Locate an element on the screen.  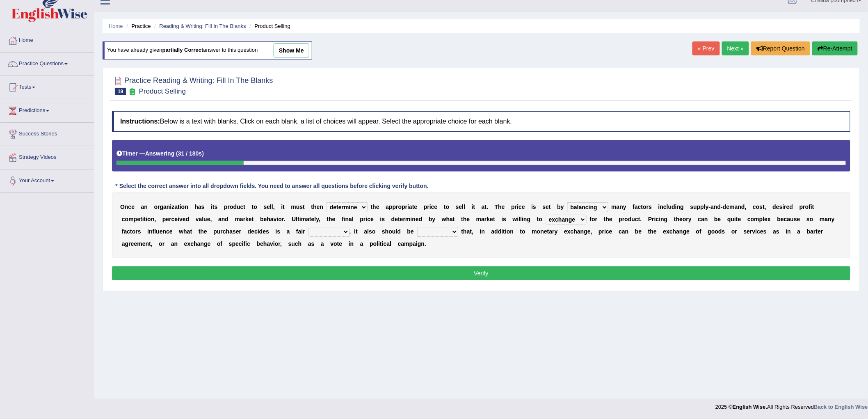
a: Success Stories is located at coordinates (47, 133).